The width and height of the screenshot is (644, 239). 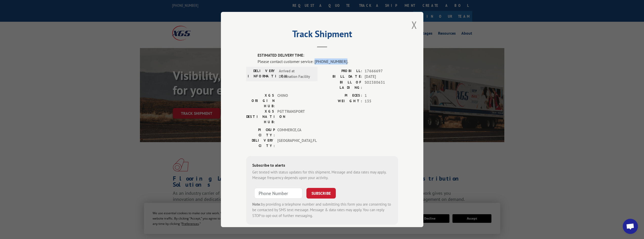 What do you see at coordinates (342, 85) in the screenshot?
I see `label: BILL OF LADING:` at bounding box center [342, 85].